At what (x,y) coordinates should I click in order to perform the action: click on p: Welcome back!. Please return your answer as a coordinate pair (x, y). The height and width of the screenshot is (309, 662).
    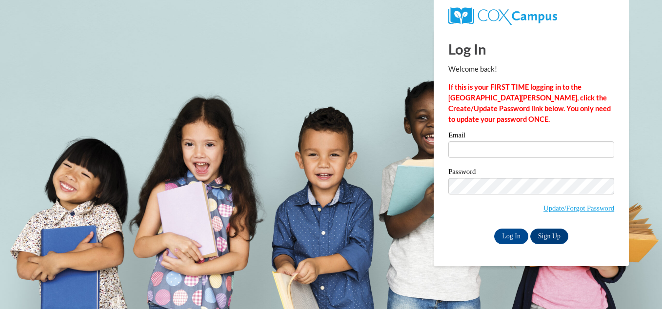
    Looking at the image, I should click on (531, 69).